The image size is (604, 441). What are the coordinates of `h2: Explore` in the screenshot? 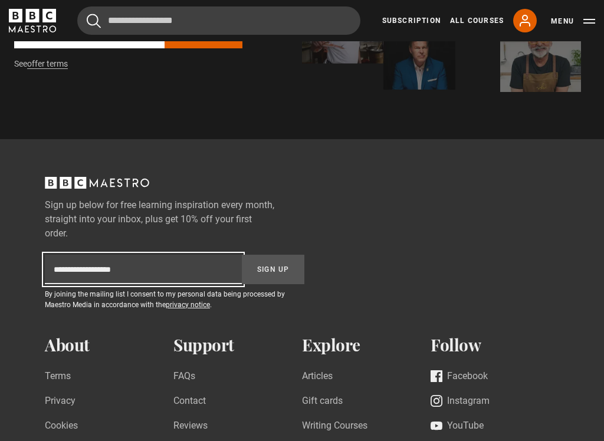 It's located at (366, 346).